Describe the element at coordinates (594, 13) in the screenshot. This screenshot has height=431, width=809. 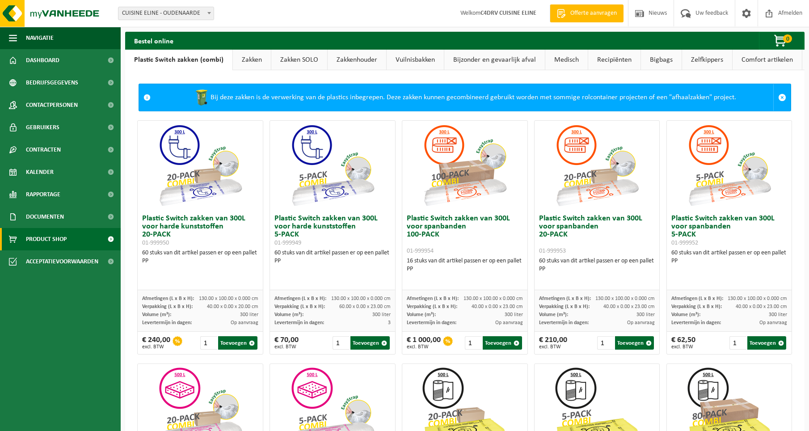
I see `span: Offerte aanvragen` at that location.